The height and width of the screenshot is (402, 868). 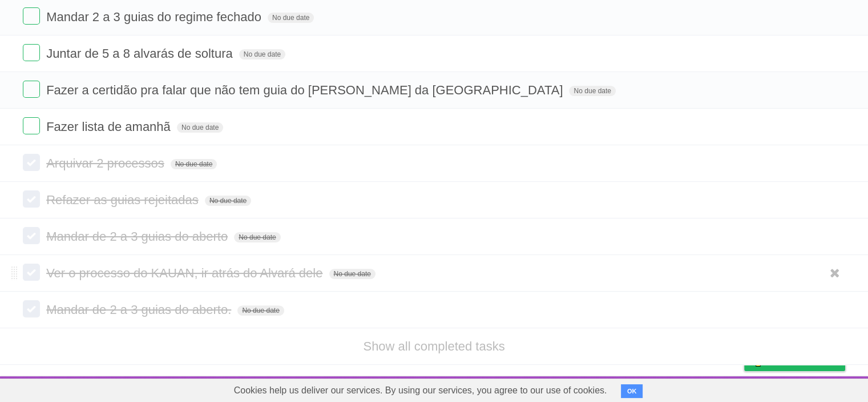 I want to click on span: Juntar de 5 a 8 alvarás de soltura, so click(x=142, y=53).